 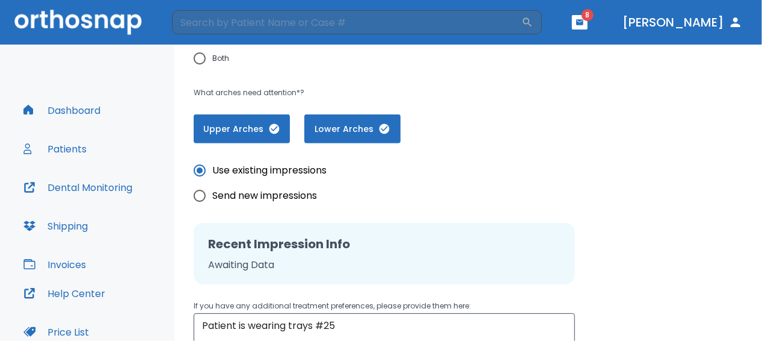 I want to click on button: Invoices, so click(x=55, y=264).